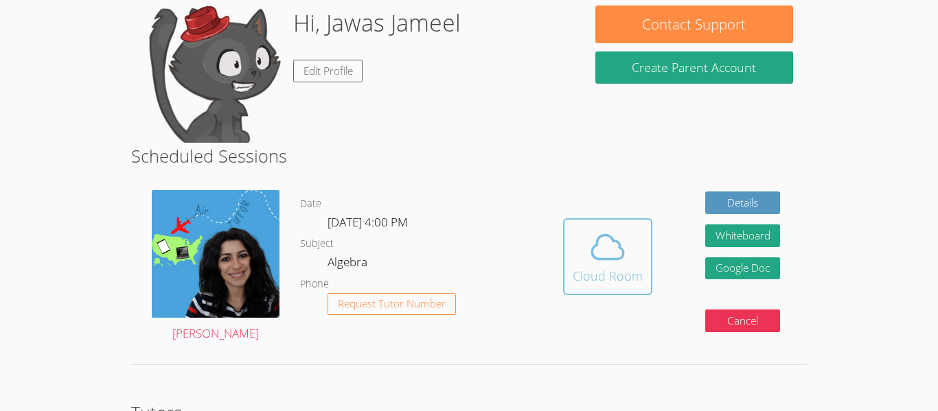 The image size is (938, 411). I want to click on button: Contact Support, so click(694, 24).